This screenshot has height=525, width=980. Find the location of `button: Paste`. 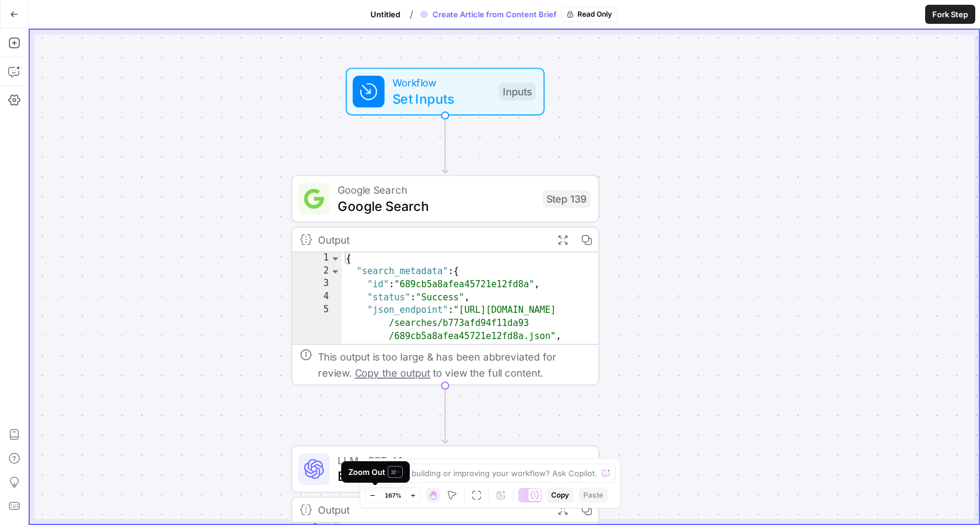

button: Paste is located at coordinates (593, 496).